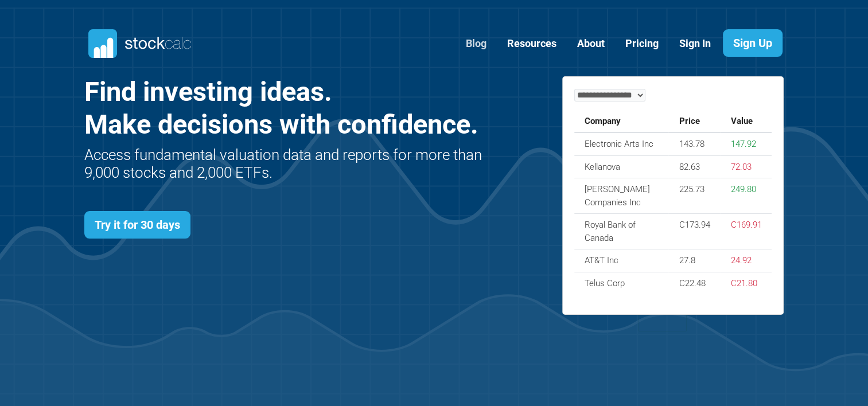 This screenshot has width=868, height=406. I want to click on td: C173.94, so click(694, 231).